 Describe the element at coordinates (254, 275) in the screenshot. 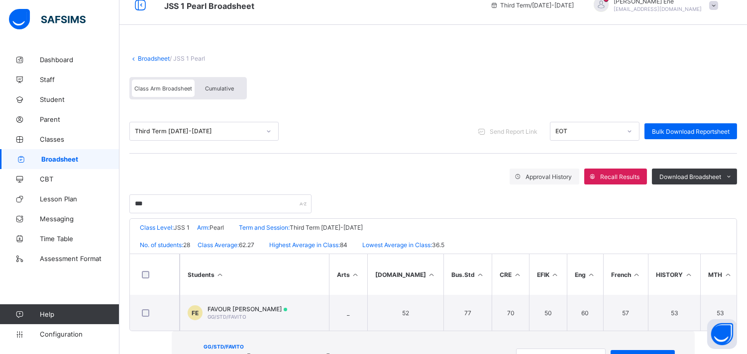

I see `th: Students` at that location.